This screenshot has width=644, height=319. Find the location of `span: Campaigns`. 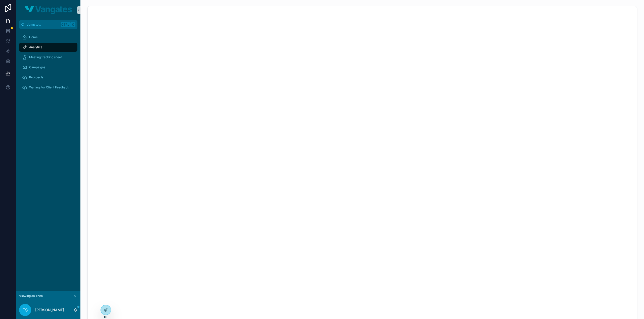

span: Campaigns is located at coordinates (38, 67).